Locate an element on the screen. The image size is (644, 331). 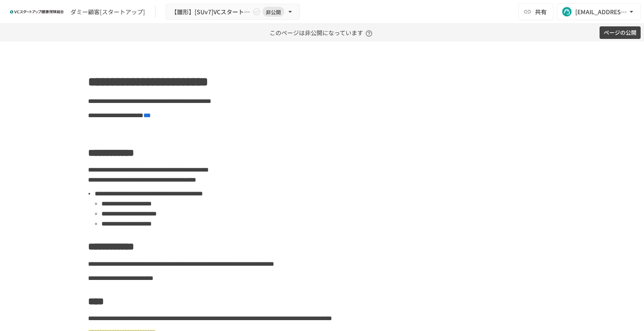
img: ZDfHsVrhrXUoWEWGWYf8C4Fv4dEjYTEDCNvmL73B7ox is located at coordinates (37, 12).